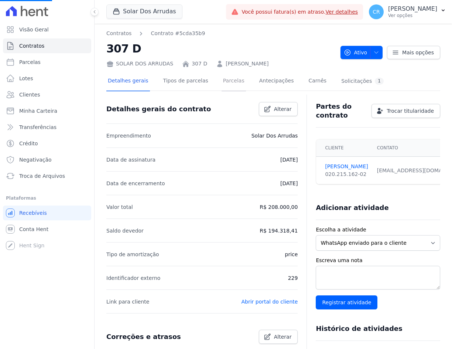 The height and width of the screenshot is (349, 452). Describe the element at coordinates (352, 208) in the screenshot. I see `h3: Adicionar atividade` at that location.